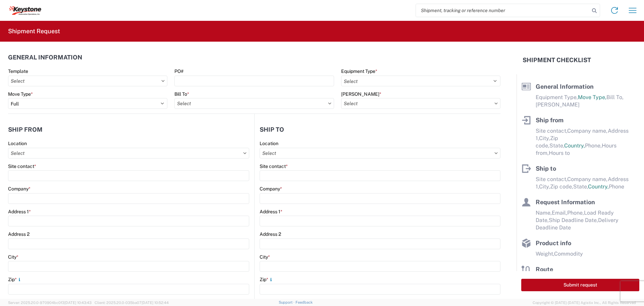 The width and height of the screenshot is (644, 306). What do you see at coordinates (581, 285) in the screenshot?
I see `button: Submit request` at bounding box center [581, 285].